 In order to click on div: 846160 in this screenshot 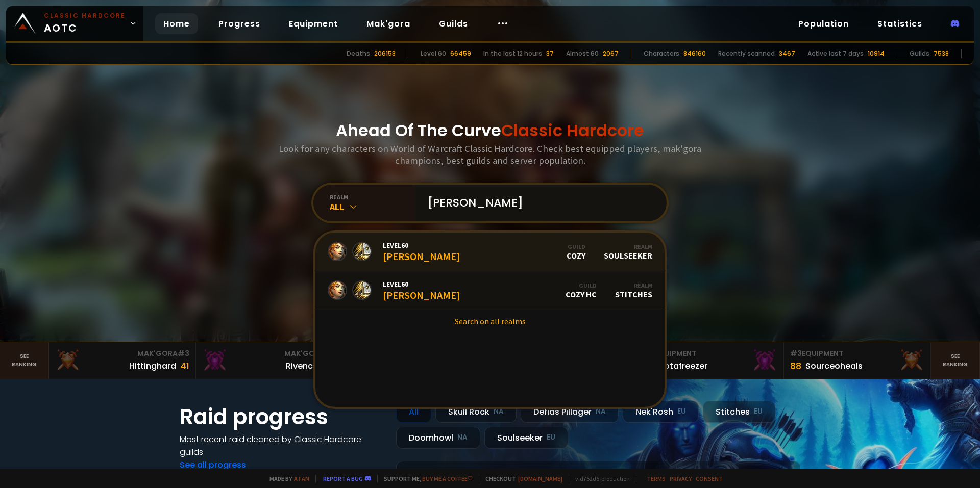, I will do `click(695, 53)`.